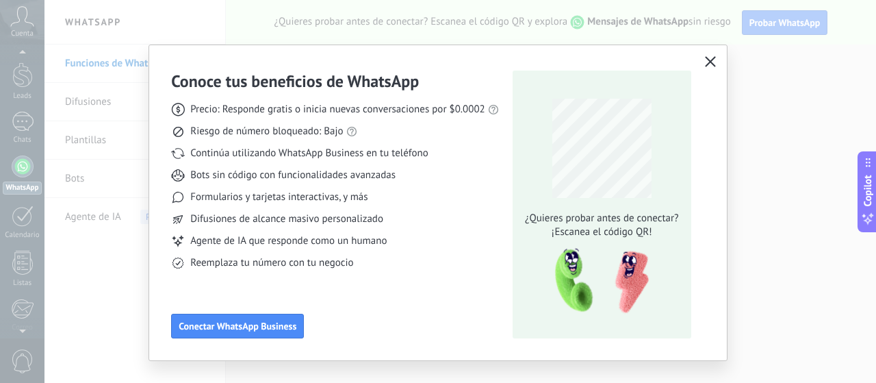  What do you see at coordinates (287, 219) in the screenshot?
I see `span: Difusiones de alcance masivo personalizado` at bounding box center [287, 219].